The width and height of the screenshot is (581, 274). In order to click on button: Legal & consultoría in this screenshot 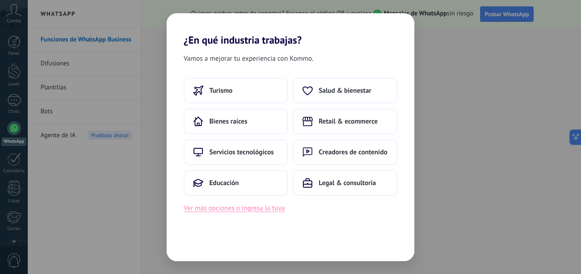, I will do `click(345, 183)`.